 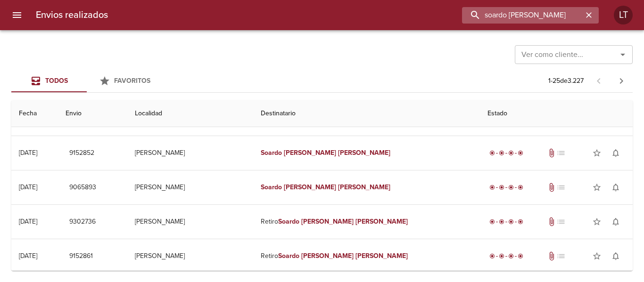 What do you see at coordinates (93, 114) in the screenshot?
I see `th: Envio` at bounding box center [93, 114].